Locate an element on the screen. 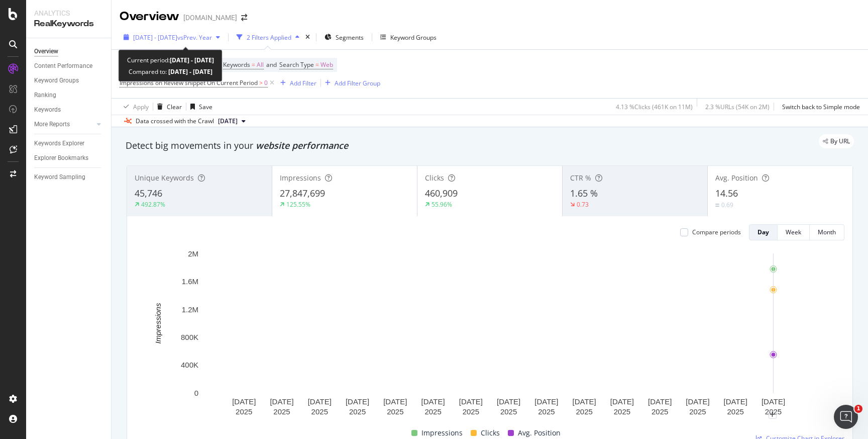  span: Unique Keywords is located at coordinates (164, 178).